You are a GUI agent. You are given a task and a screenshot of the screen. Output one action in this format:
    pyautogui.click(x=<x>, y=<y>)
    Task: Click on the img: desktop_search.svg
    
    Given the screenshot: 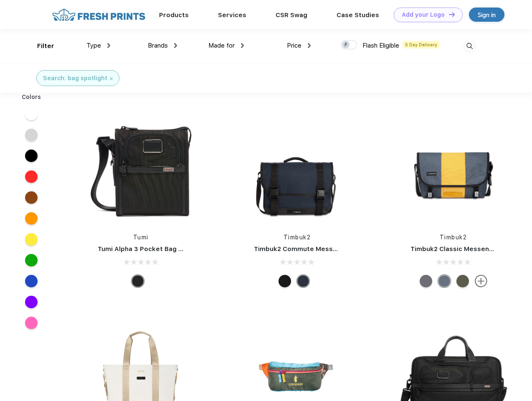 What is the action you would take?
    pyautogui.click(x=469, y=46)
    